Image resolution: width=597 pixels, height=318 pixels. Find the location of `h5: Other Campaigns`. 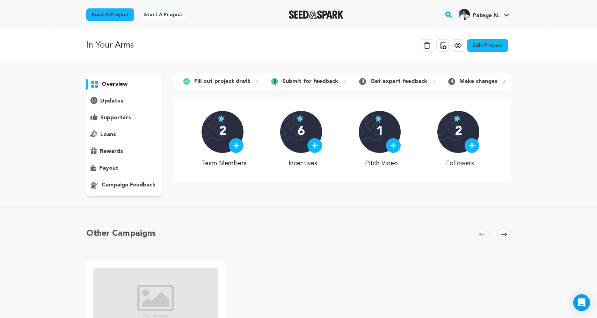

h5: Other Campaigns is located at coordinates (121, 233).